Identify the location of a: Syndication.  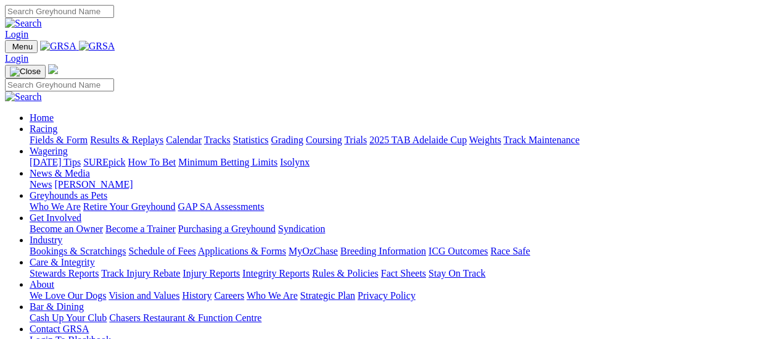
(302, 228).